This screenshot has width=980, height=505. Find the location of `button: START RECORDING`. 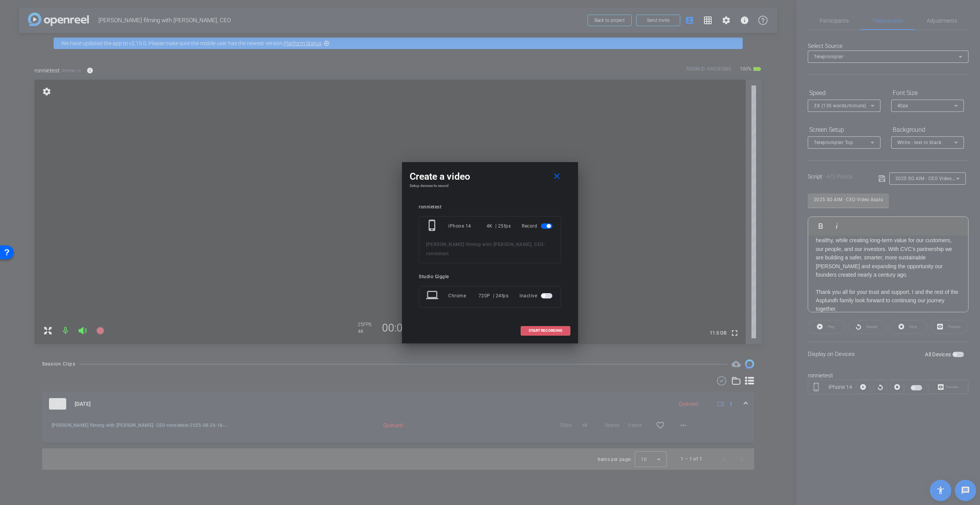

button: START RECORDING is located at coordinates (545, 331).